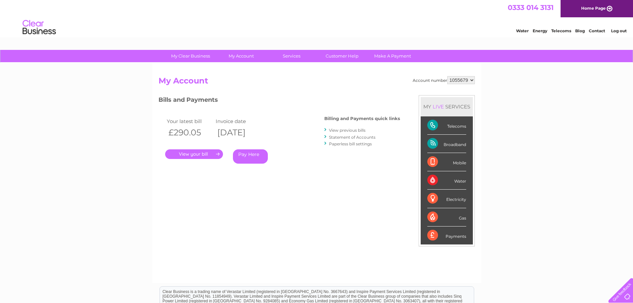  Describe the element at coordinates (190, 56) in the screenshot. I see `a: My Clear Business` at that location.